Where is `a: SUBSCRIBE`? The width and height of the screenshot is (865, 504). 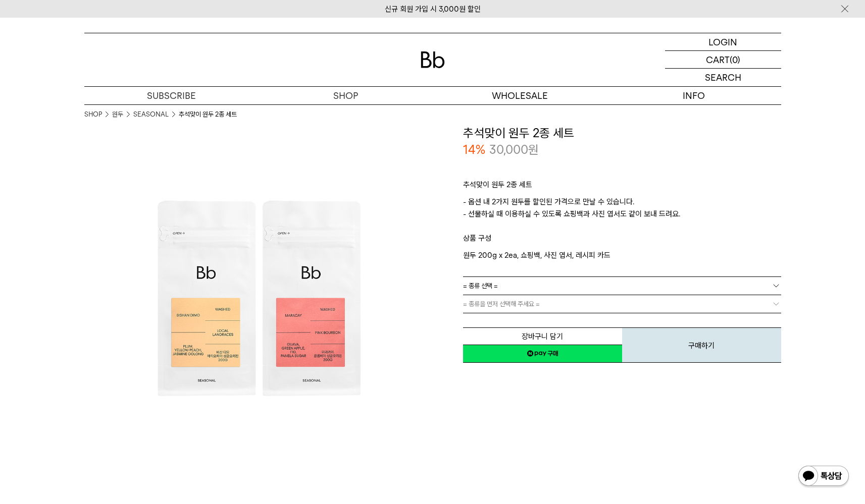 a: SUBSCRIBE is located at coordinates (171, 95).